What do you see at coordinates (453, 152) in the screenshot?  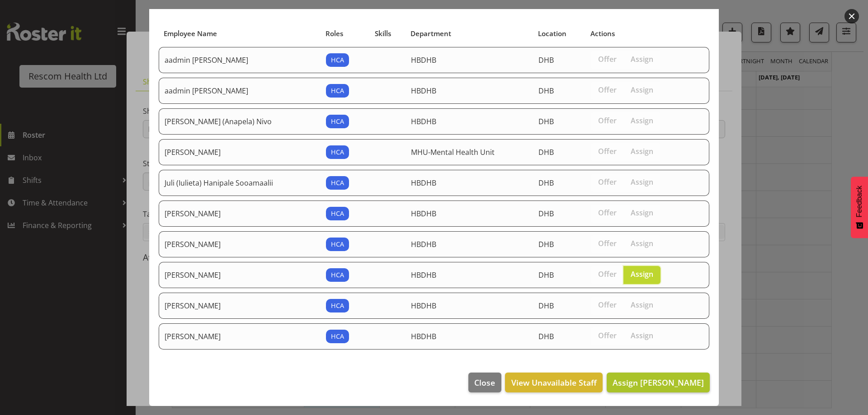 I see `span: MHU-Mental Health Unit` at bounding box center [453, 152].